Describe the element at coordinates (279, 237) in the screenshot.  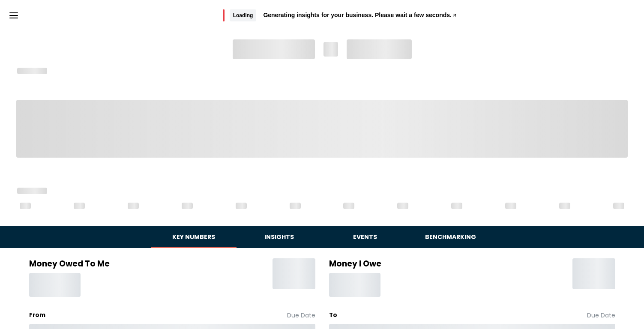
I see `button: Insights` at that location.